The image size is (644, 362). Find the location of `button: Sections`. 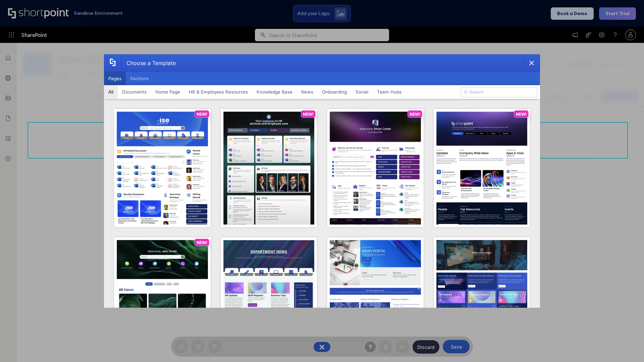

button: Sections is located at coordinates (139, 79).